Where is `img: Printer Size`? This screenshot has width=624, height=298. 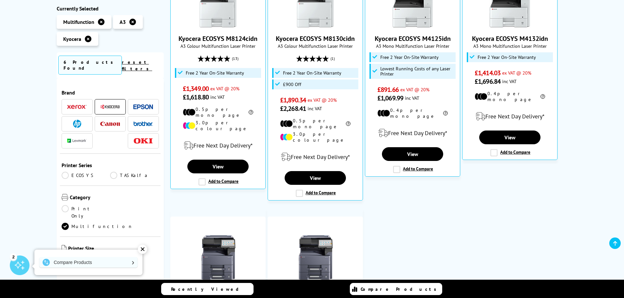 img: Printer Size is located at coordinates (64, 249).